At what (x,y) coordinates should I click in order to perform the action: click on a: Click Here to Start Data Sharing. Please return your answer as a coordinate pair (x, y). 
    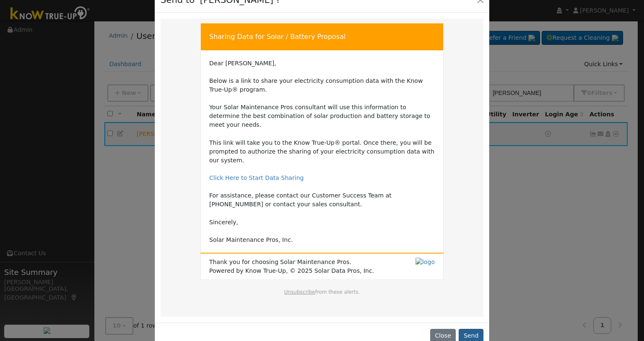
    Looking at the image, I should click on (257, 178).